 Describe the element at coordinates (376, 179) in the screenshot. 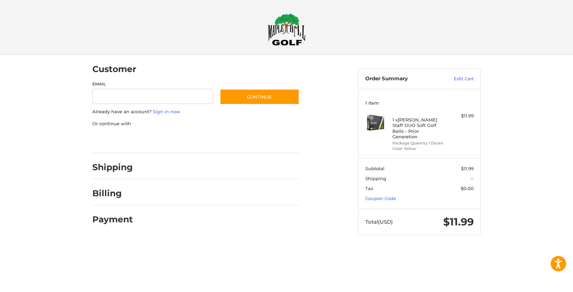

I see `span: Shipping` at that location.